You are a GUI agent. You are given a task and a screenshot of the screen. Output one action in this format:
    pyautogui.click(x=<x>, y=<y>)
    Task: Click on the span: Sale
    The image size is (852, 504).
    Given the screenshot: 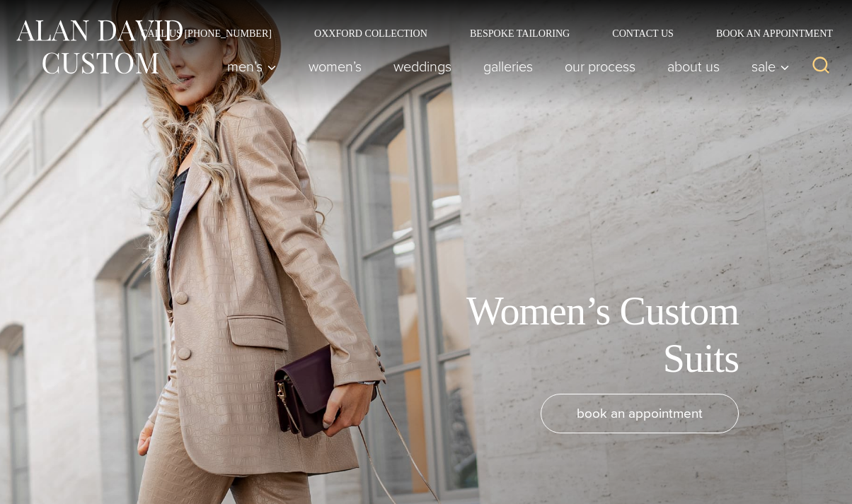 What is the action you would take?
    pyautogui.click(x=770, y=66)
    